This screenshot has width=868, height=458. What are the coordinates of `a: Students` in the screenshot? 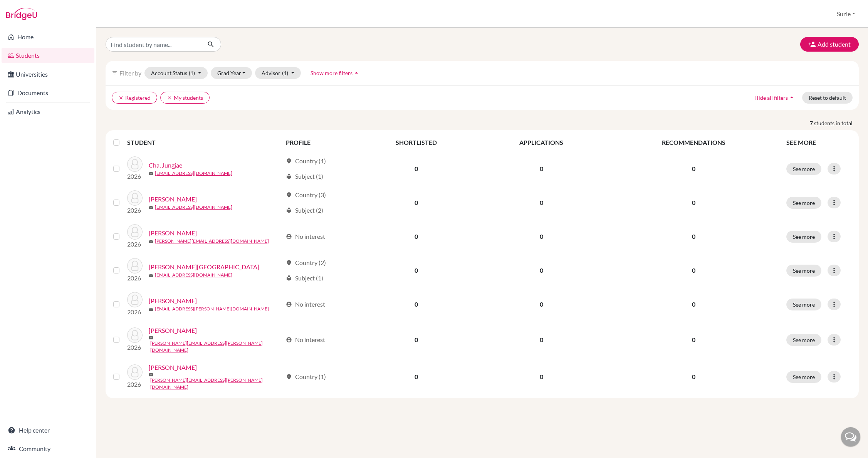 It's located at (48, 55).